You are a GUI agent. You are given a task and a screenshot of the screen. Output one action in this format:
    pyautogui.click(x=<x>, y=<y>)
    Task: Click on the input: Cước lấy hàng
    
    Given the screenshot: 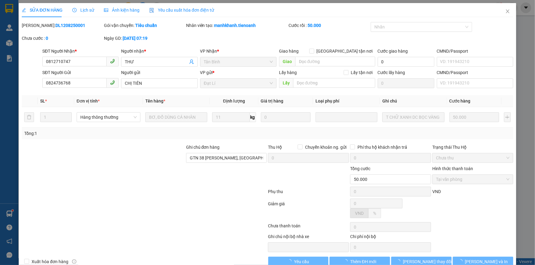 What is the action you would take?
    pyautogui.click(x=406, y=83)
    